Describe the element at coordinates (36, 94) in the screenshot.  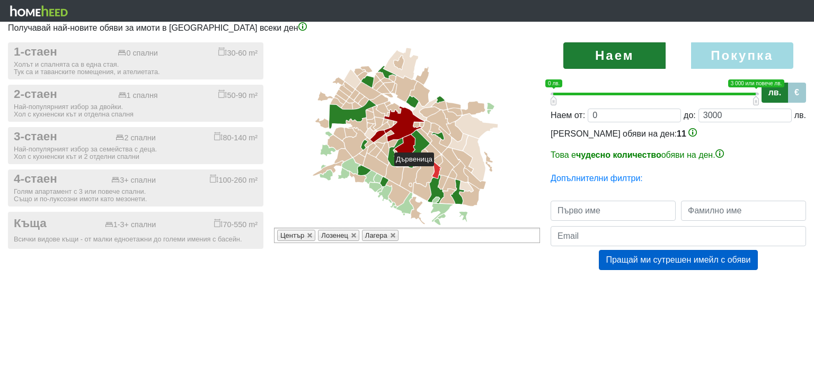
I see `span: 2-стаен` at that location.